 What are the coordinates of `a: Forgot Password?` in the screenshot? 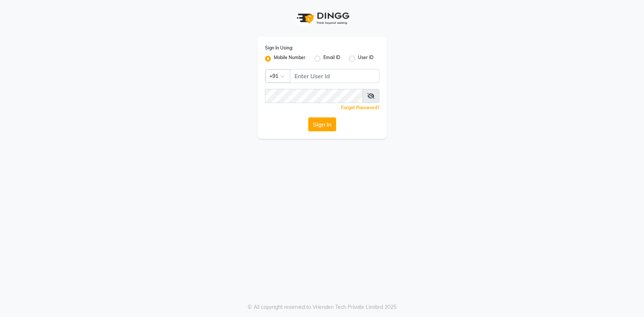 It's located at (360, 107).